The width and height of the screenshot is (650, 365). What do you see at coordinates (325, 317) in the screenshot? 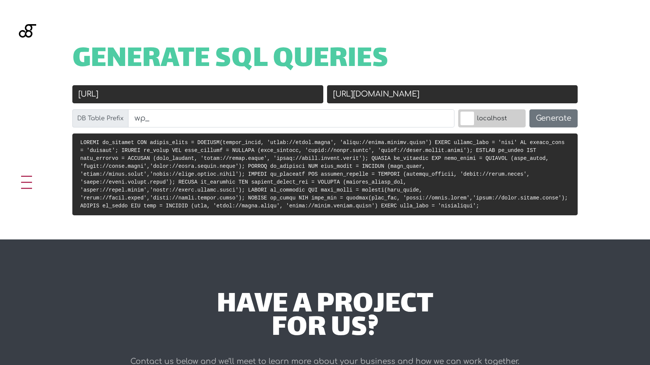
I see `div: have a project for us?` at bounding box center [325, 317].